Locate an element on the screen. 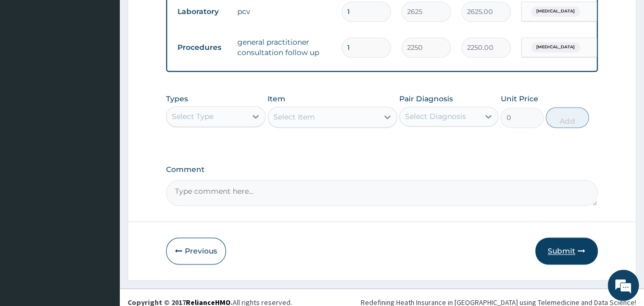 The width and height of the screenshot is (644, 306). td: Procedures is located at coordinates (202, 48).